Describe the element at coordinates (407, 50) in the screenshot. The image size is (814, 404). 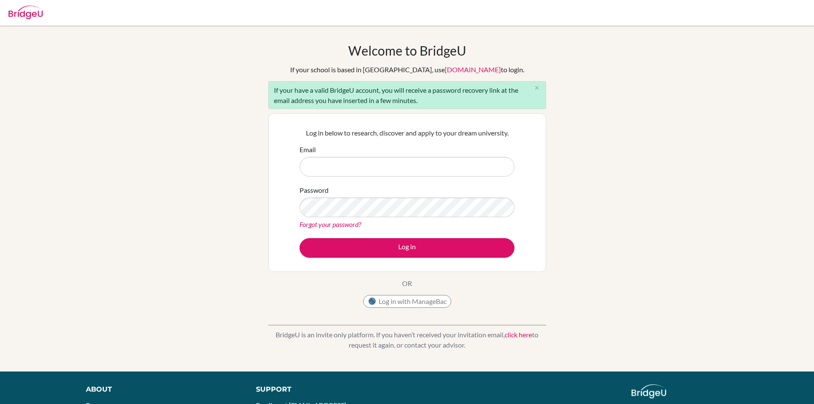
I see `h1: Welcome to BridgeU` at that location.